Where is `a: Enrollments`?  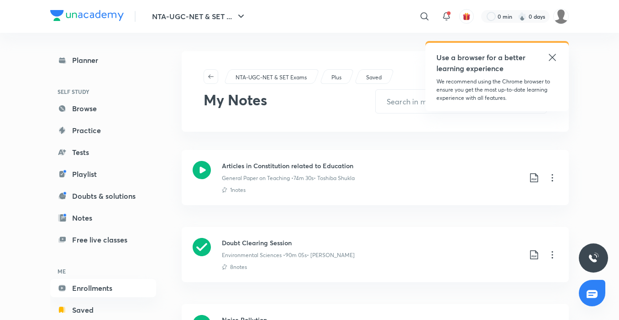
a: Enrollments is located at coordinates (103, 288).